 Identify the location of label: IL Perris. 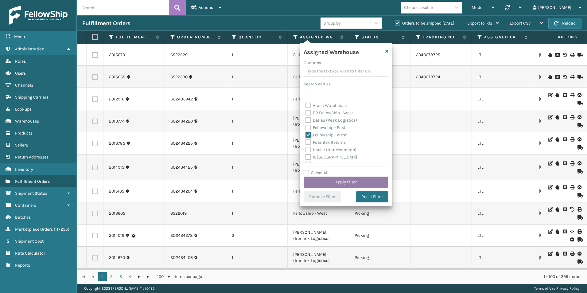
(317, 164).